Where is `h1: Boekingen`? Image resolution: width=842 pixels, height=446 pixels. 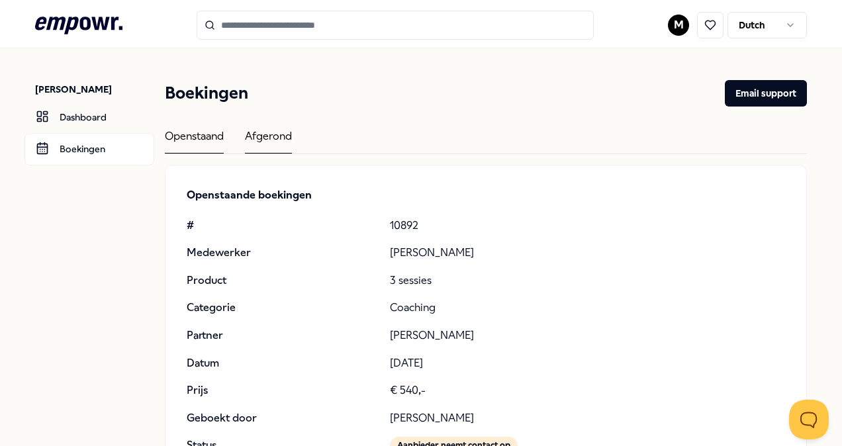 h1: Boekingen is located at coordinates (206, 93).